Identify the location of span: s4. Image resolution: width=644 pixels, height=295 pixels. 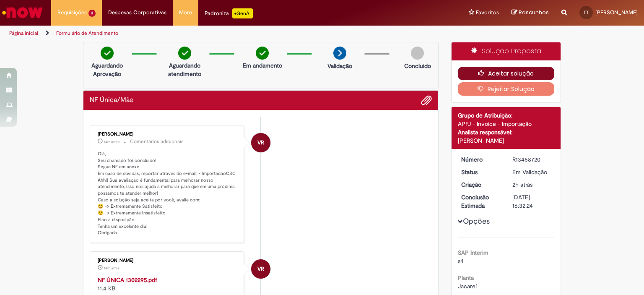
(461, 261).